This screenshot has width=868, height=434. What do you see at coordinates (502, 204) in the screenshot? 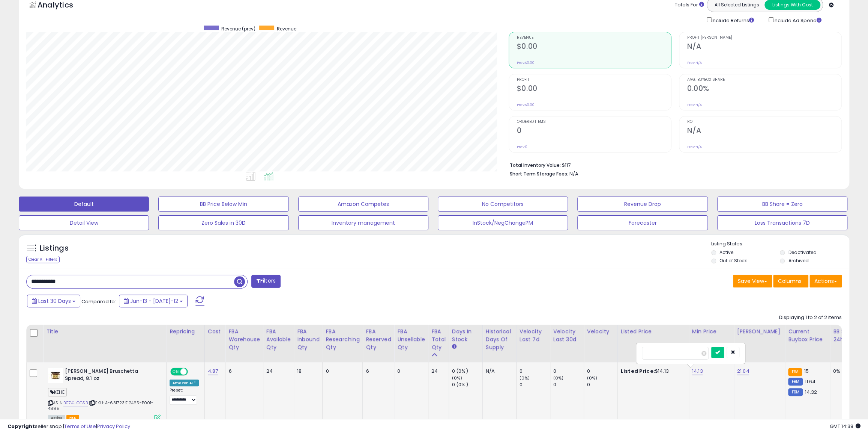
I see `button: No Competitors` at bounding box center [502, 204].